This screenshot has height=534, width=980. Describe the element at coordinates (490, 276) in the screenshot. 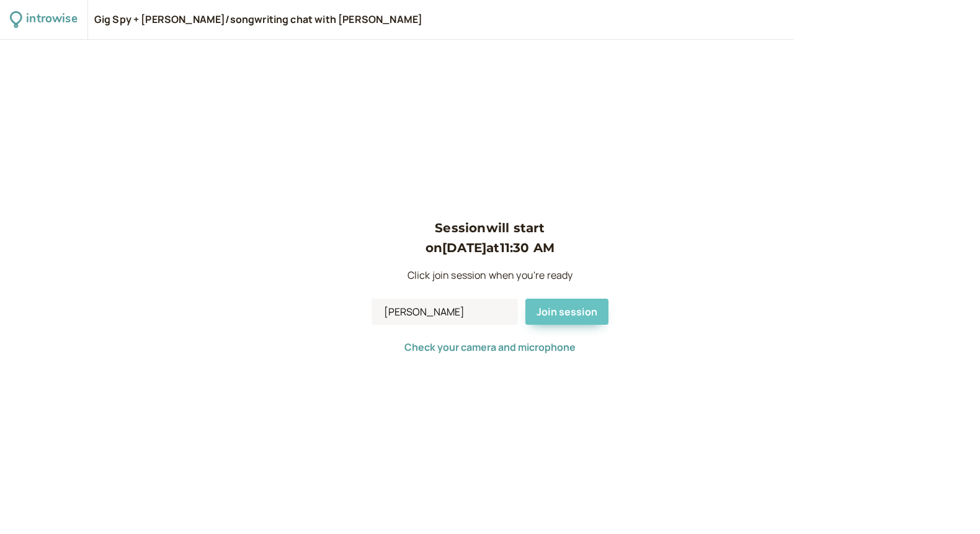

I see `p: Click join session when you're ready` at that location.